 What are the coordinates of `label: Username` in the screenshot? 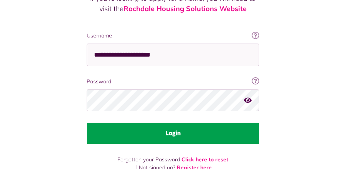 It's located at (173, 36).